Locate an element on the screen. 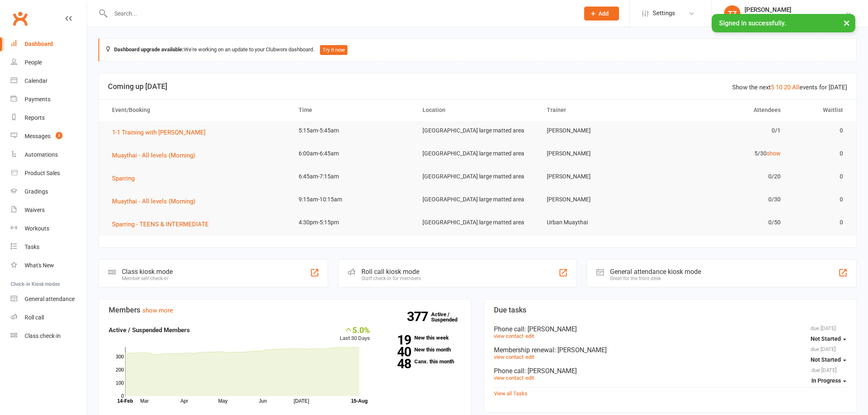  a: Reports is located at coordinates (49, 118).